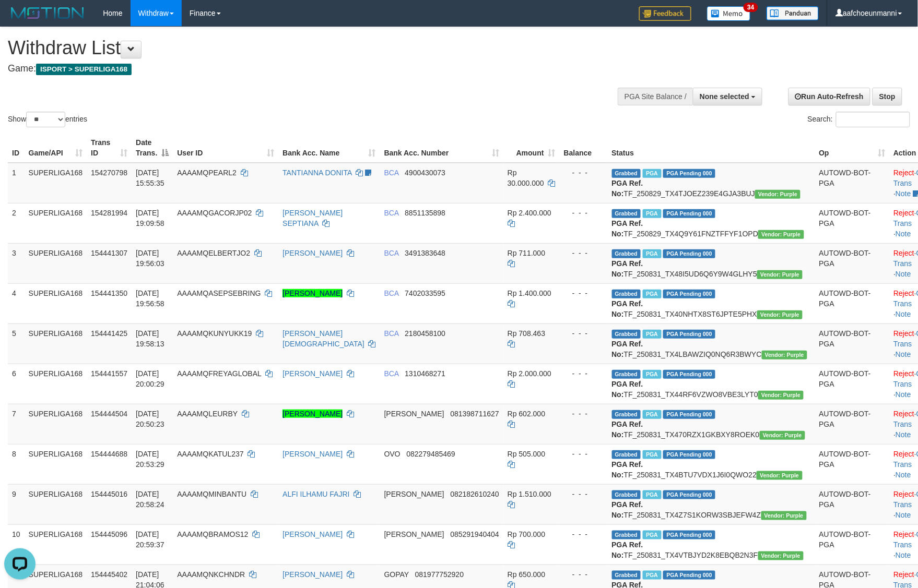 This screenshot has height=588, width=918. What do you see at coordinates (208, 414) in the screenshot?
I see `span: AAAAMQLEURBY` at bounding box center [208, 414].